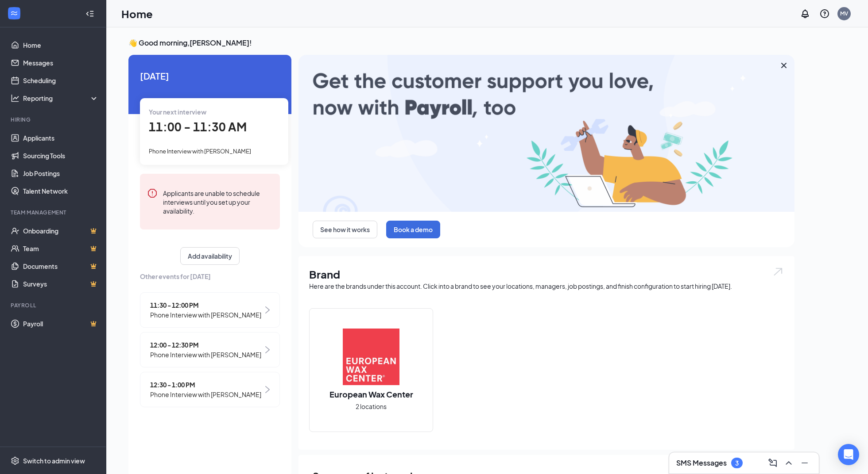  Describe the element at coordinates (54, 461) in the screenshot. I see `div: Switch to admin view` at that location.